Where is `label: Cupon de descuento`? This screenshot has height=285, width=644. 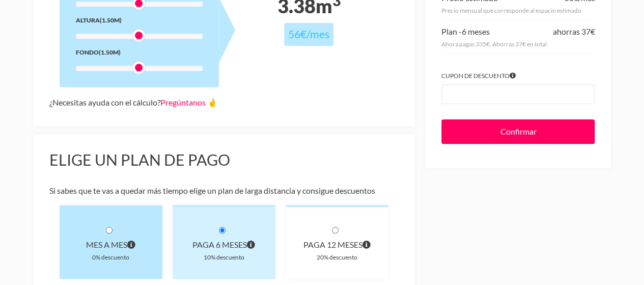
label: Cupon de descuento is located at coordinates (517, 76).